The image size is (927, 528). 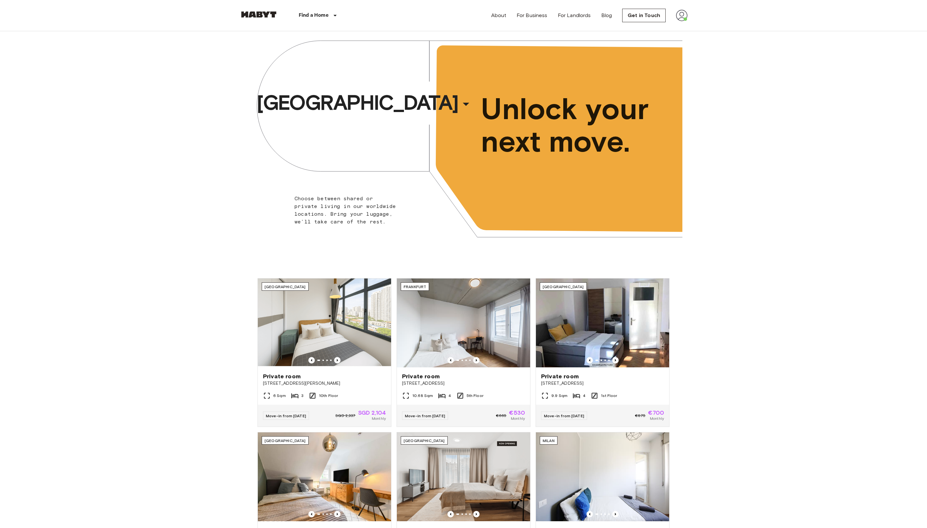 I want to click on img: Marketing picture of unit DE-02-025-001-04HF, so click(x=602, y=323).